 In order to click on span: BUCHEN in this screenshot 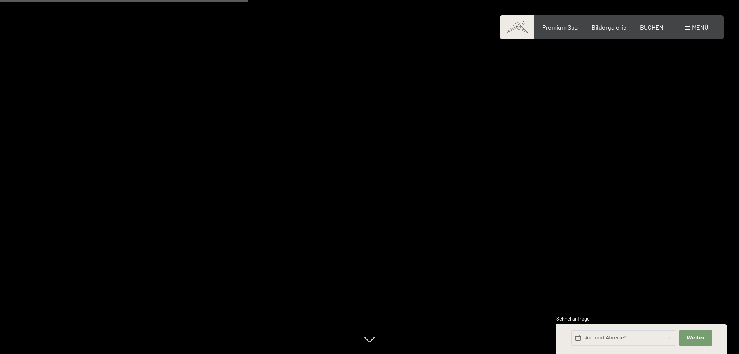, I will do `click(652, 27)`.